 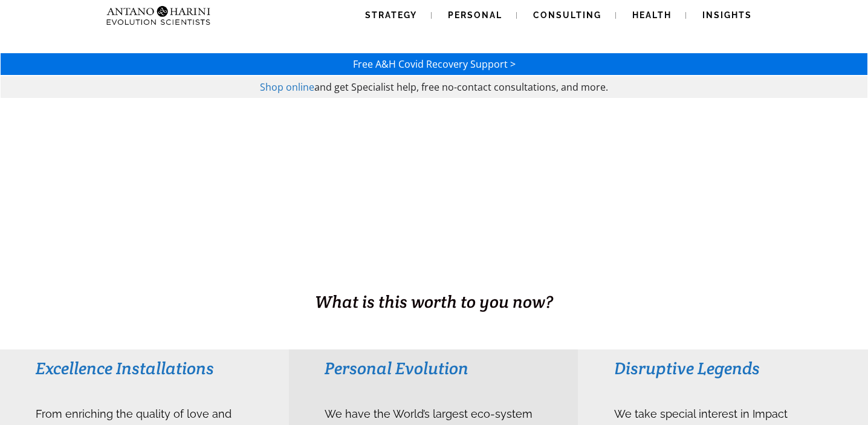 What do you see at coordinates (288, 87) in the screenshot?
I see `a: Shop online` at bounding box center [288, 87].